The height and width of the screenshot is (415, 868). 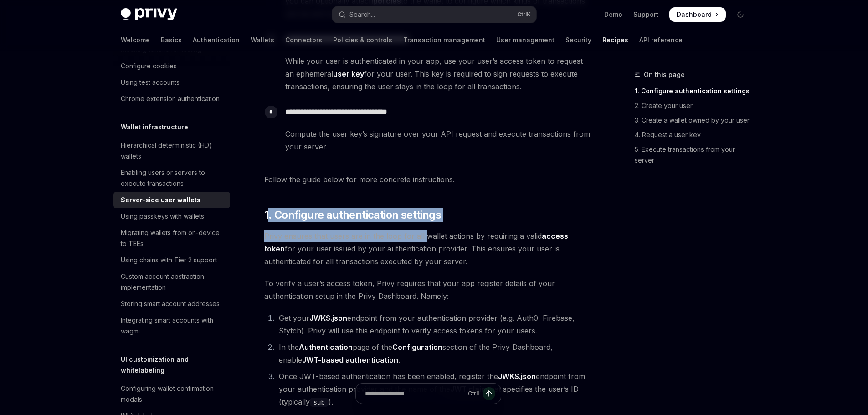 What do you see at coordinates (170, 99) in the screenshot?
I see `div: Chrome extension authentication` at bounding box center [170, 99].